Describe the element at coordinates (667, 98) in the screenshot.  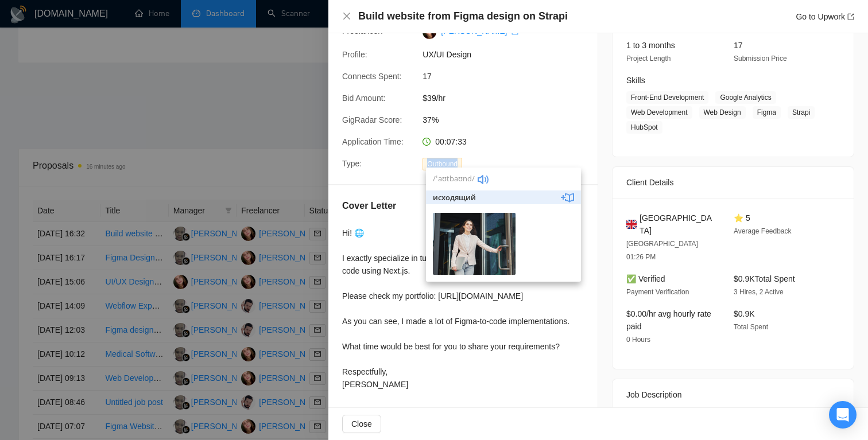
I see `span: Front-End Development` at that location.